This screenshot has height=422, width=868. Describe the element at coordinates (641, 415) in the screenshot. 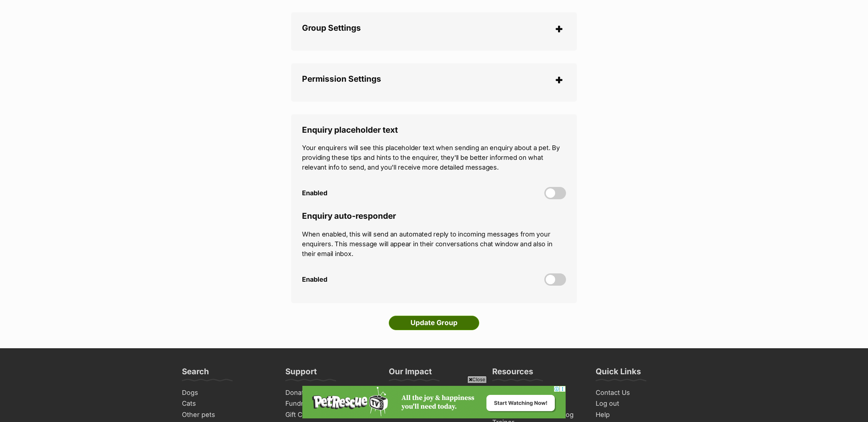

I see `a: Help` at that location.